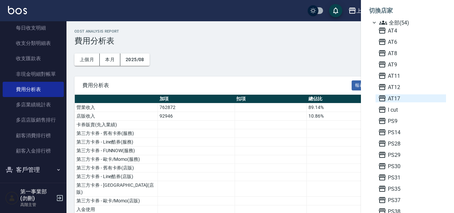 Image resolution: width=454 pixels, height=213 pixels. Describe the element at coordinates (411, 155) in the screenshot. I see `span: PS29` at that location.